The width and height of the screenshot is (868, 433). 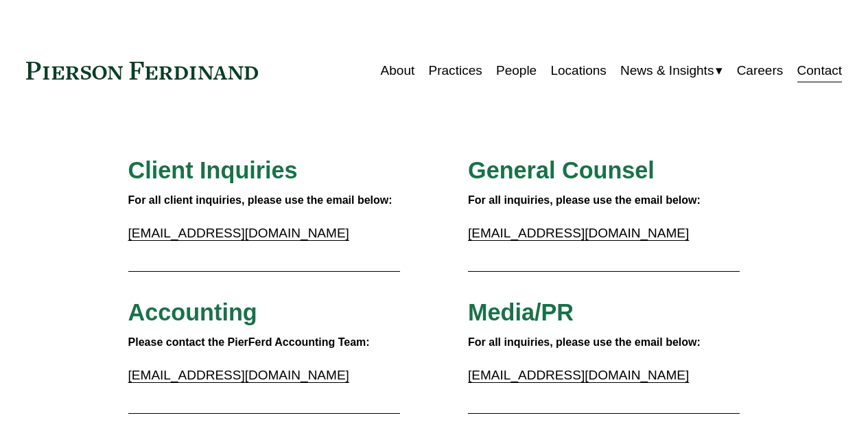 What do you see at coordinates (561, 170) in the screenshot?
I see `span: General Counsel` at bounding box center [561, 170].